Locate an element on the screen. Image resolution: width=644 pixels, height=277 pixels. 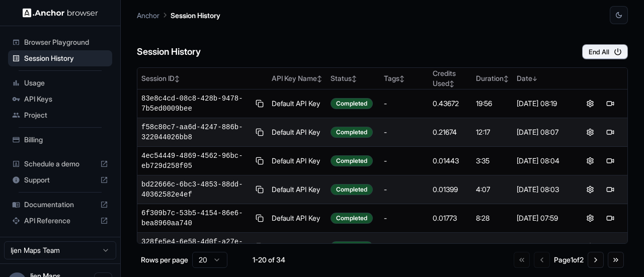
div: 0.21674 is located at coordinates (450, 132).